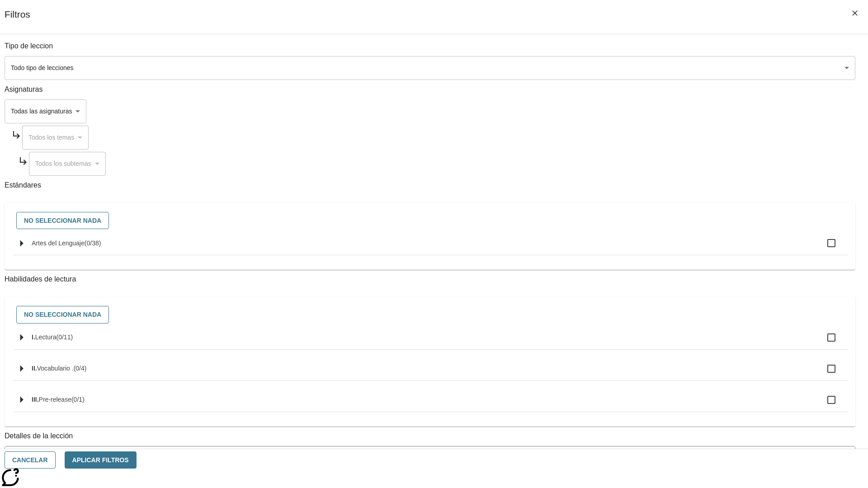  What do you see at coordinates (429, 456) in the screenshot?
I see `div: La Actividad cubre los factores a considerar para el ajuste automático del lexile` at bounding box center [429, 456].